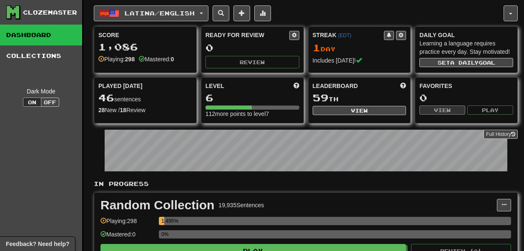  I want to click on div: Dark Mode, so click(41, 91).